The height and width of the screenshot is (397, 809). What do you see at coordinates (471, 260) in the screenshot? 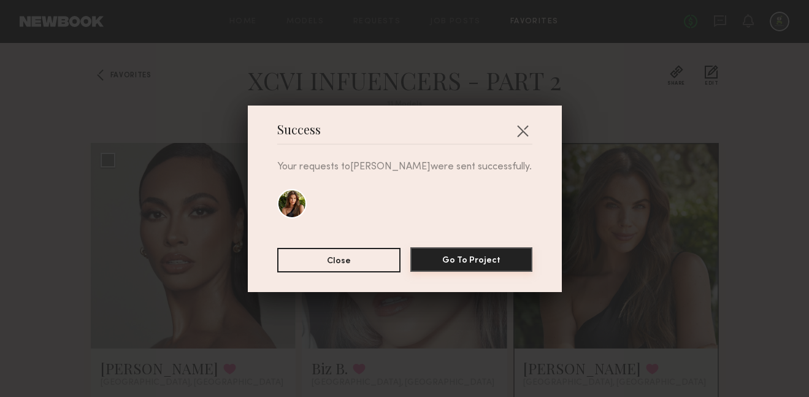
I see `a: Go To Project` at bounding box center [471, 260].